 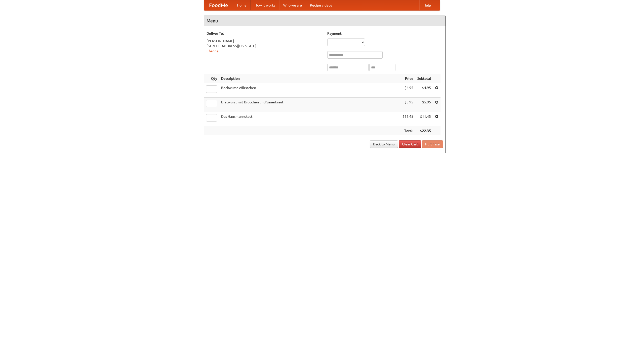 What do you see at coordinates (410, 144) in the screenshot?
I see `a: Clear Cart` at bounding box center [410, 144].